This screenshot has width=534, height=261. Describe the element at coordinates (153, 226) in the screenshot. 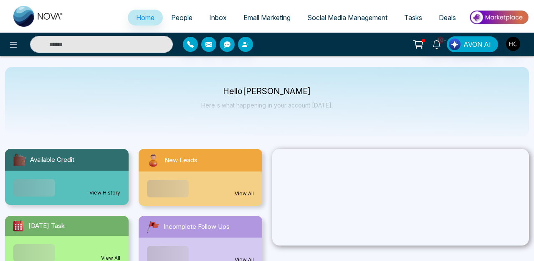

I see `img: followUps.svg` at that location.